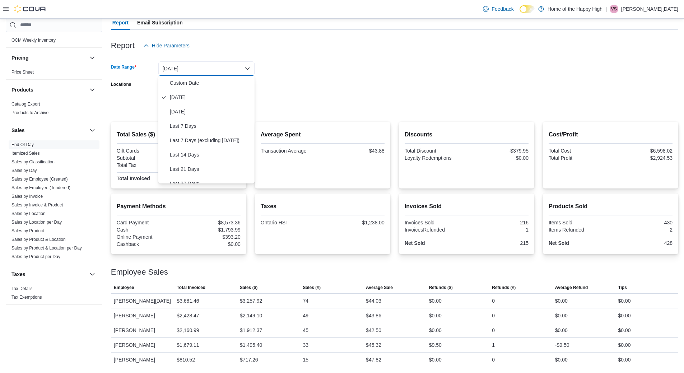 Image resolution: width=684 pixels, height=373 pixels. What do you see at coordinates (435, 345) in the screenshot?
I see `div: $9.50` at bounding box center [435, 345].